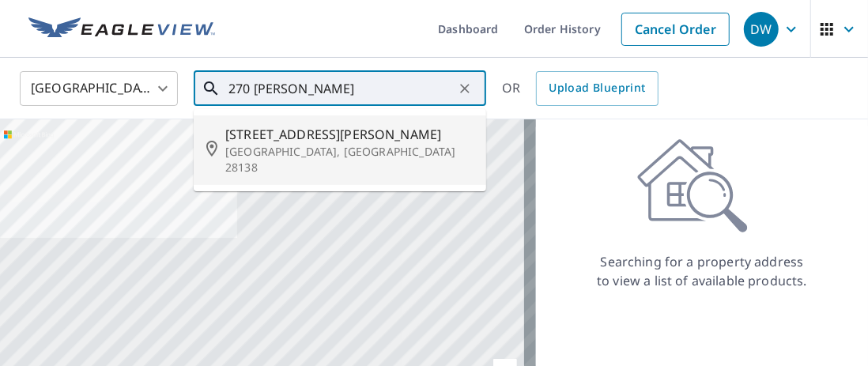  Describe the element at coordinates (340, 89) in the screenshot. I see `input: Search by address or latitude-longitude` at that location.